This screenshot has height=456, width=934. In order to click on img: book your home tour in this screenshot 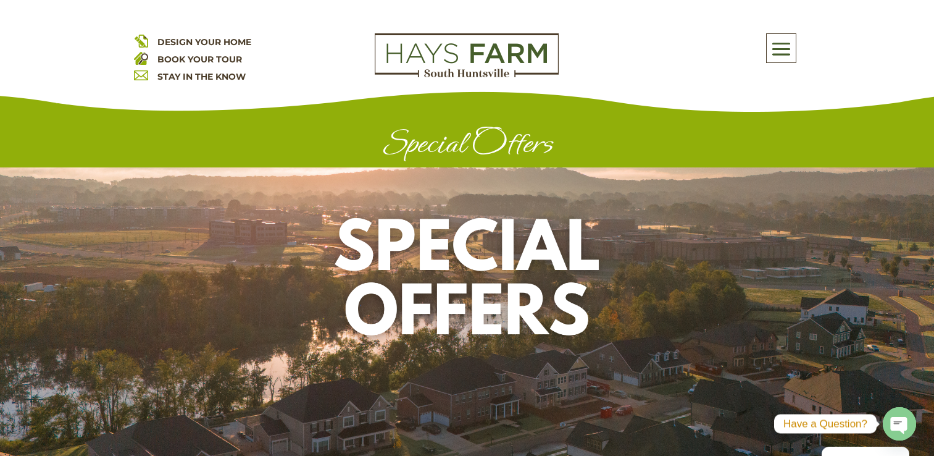, I will do `click(141, 57)`.